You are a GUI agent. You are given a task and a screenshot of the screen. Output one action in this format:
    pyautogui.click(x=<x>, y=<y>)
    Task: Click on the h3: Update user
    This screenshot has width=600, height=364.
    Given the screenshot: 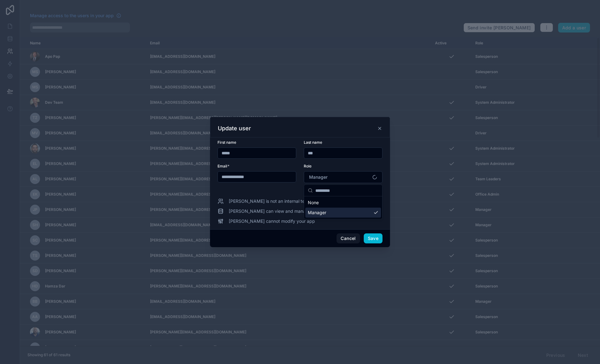 What is the action you would take?
    pyautogui.click(x=234, y=129)
    